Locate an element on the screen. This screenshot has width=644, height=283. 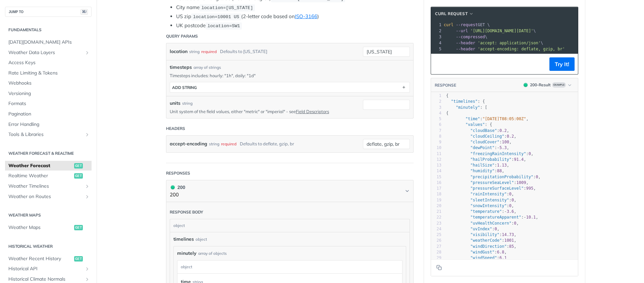
a: Versioning is located at coordinates (48, 94).